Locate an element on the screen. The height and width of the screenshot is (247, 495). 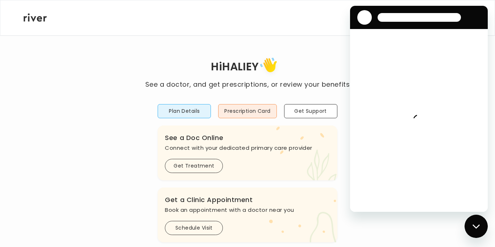
p: Connect with your dedicated primary care provider is located at coordinates (247, 148).